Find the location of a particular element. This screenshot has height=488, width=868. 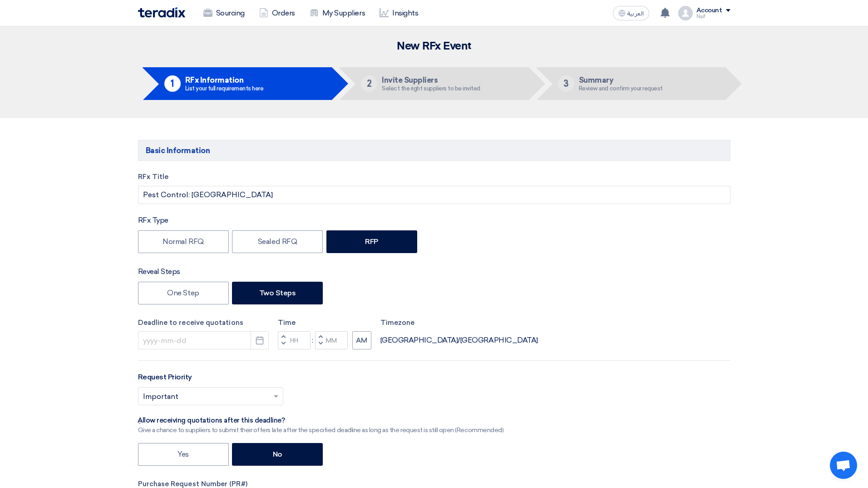

input: yyyy-mm-dd is located at coordinates (204, 340).